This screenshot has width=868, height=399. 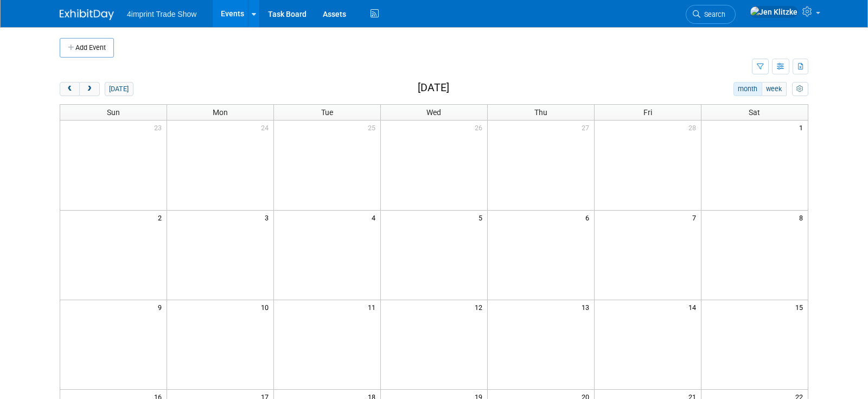 I want to click on button: myCustomButton, so click(x=800, y=89).